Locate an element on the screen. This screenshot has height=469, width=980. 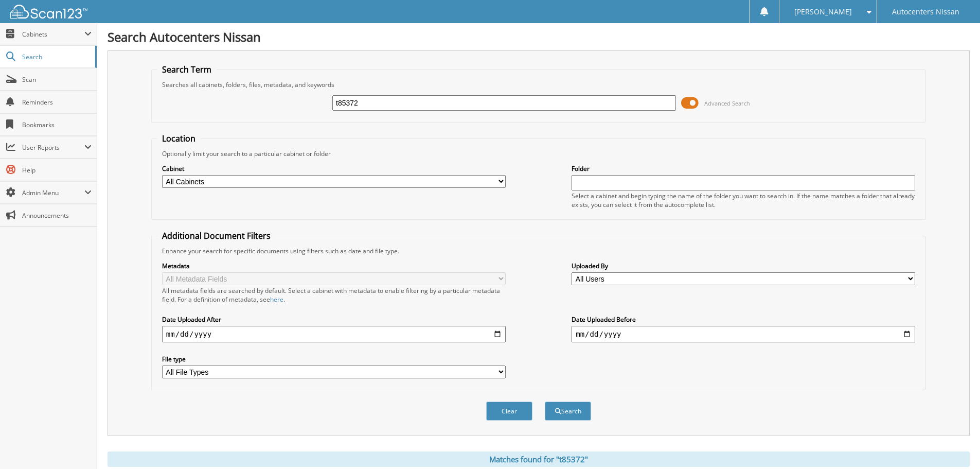
input: start is located at coordinates (334, 334).